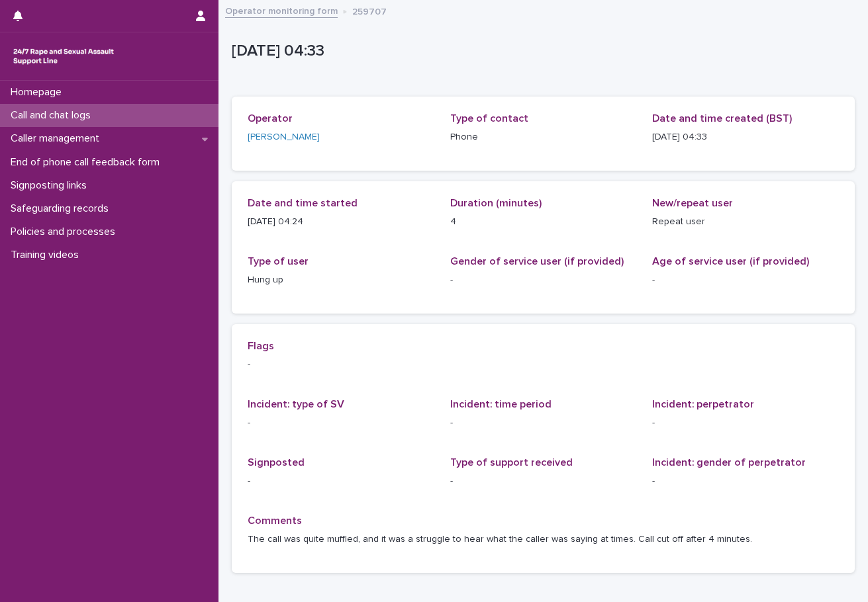 This screenshot has width=868, height=602. What do you see at coordinates (543, 222) in the screenshot?
I see `p: 4` at bounding box center [543, 222].